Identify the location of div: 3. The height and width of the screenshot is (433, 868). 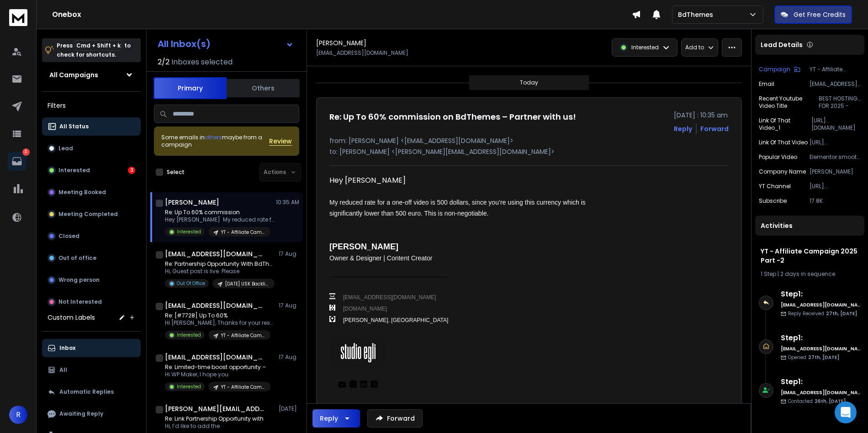
(131, 170).